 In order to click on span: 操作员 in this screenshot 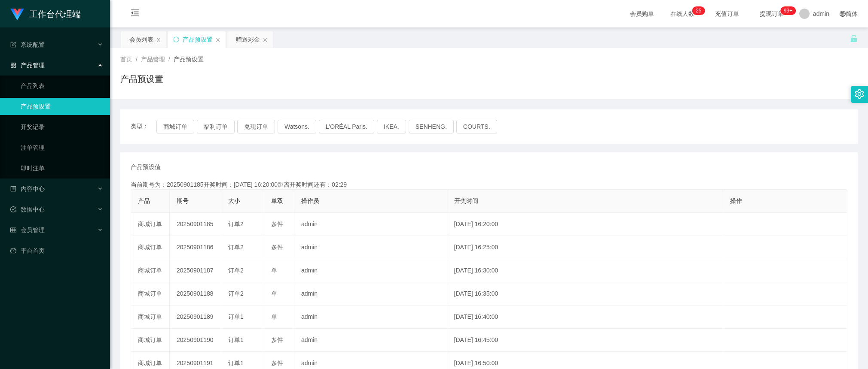, I will do `click(310, 201)`.